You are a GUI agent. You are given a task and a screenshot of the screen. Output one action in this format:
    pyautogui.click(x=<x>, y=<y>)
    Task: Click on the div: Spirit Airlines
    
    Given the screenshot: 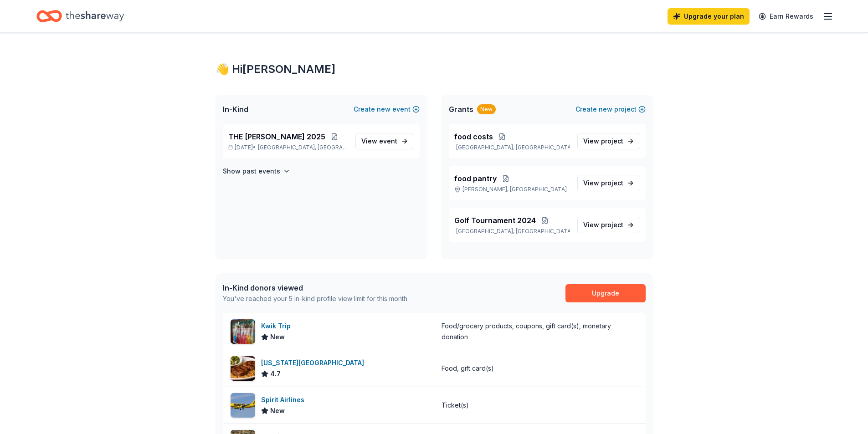 What is the action you would take?
    pyautogui.click(x=284, y=400)
    